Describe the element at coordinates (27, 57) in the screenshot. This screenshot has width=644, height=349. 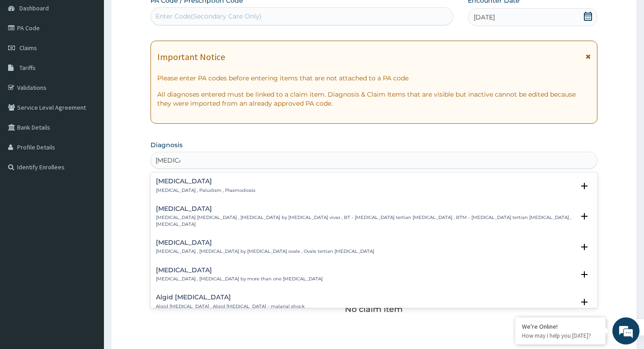
I see `img: d_794563401_company_1708531726252_794563401` at that location.